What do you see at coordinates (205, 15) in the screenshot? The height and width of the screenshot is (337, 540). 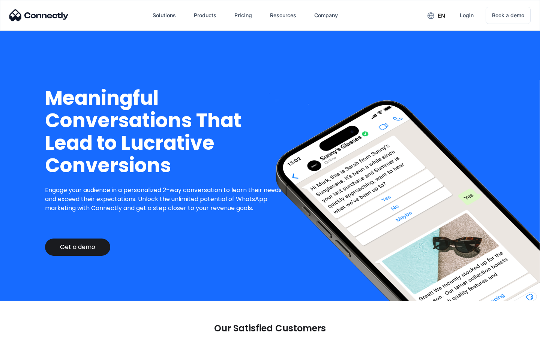 I see `div: Products` at bounding box center [205, 15].